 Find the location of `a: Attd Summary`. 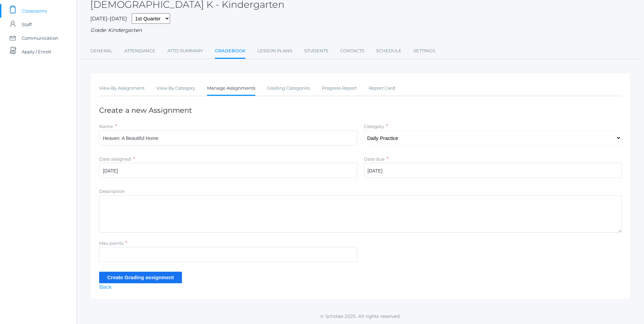

a: Attd Summary is located at coordinates (185, 51).